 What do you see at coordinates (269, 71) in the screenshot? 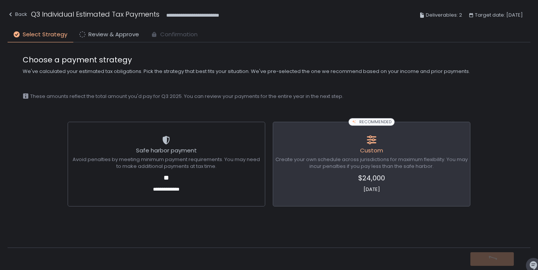
I see `span: We've calculated your estimated tax obligations. Pick the strategy that best fits your situation....` at bounding box center [269, 71].